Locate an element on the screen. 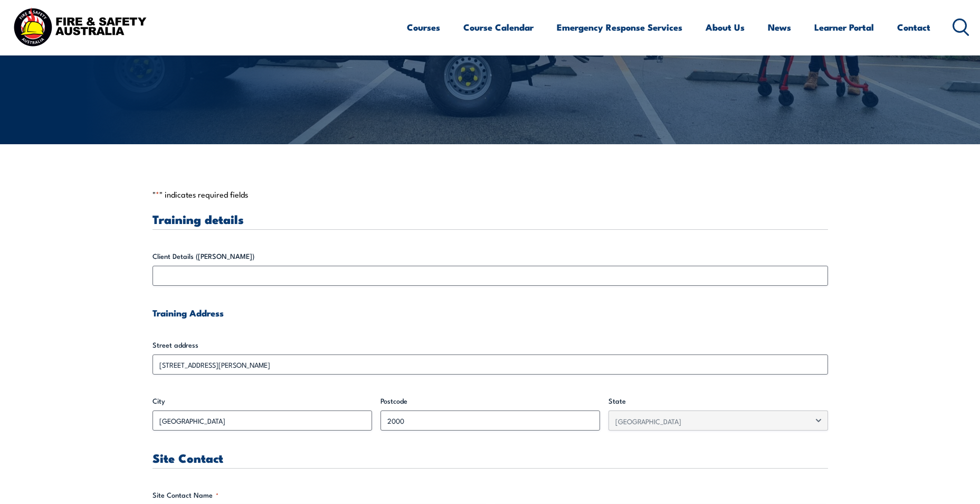 The image size is (980, 504). a: Courses is located at coordinates (423, 27).